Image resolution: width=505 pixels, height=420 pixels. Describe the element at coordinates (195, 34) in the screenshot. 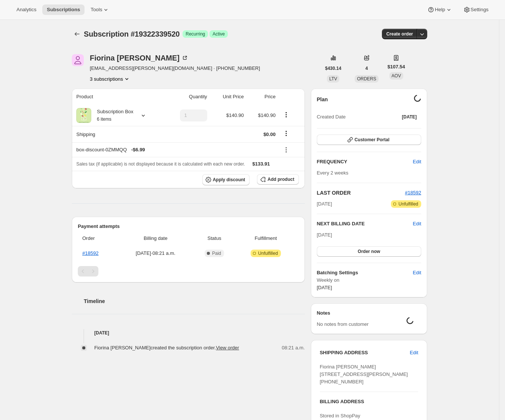

I see `span: Recurring` at that location.